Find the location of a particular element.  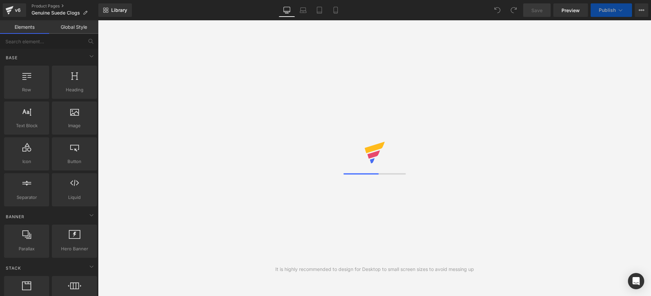

a: Mobile is located at coordinates (335, 10).